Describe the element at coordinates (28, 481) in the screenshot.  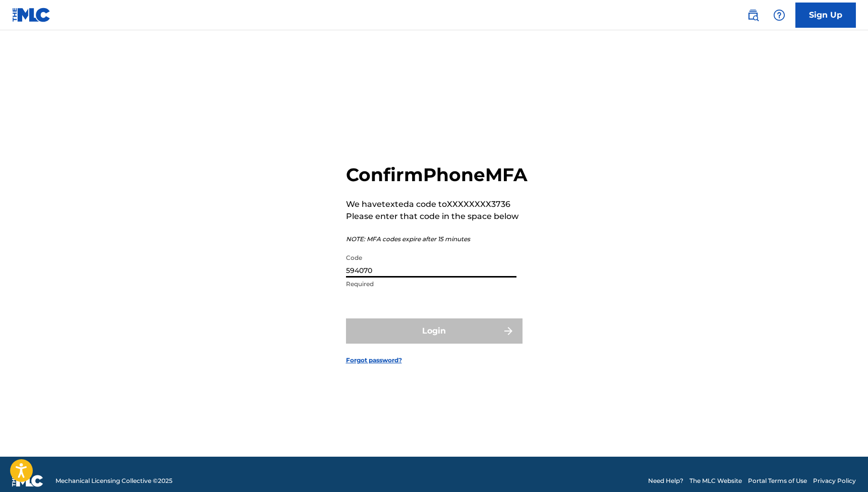
I see `img: logo` at that location.